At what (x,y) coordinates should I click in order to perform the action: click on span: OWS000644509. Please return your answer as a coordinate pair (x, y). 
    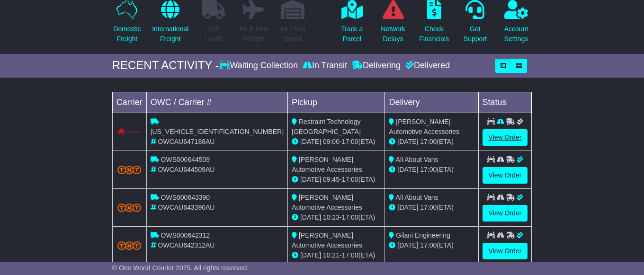
    Looking at the image, I should click on (186, 160).